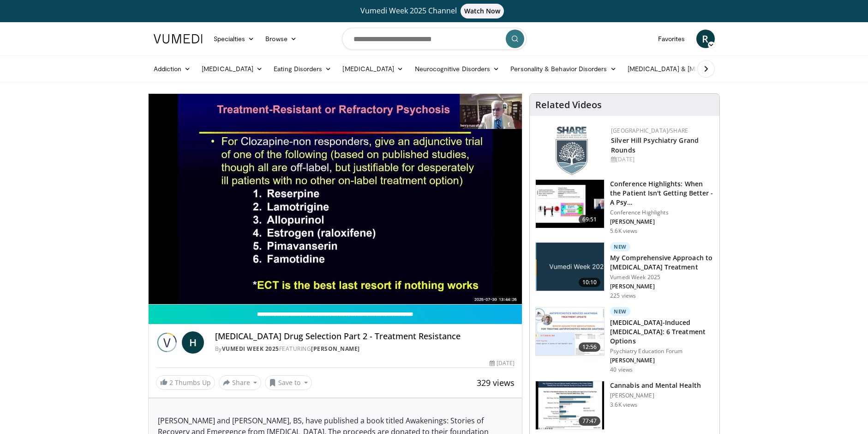 This screenshot has width=868, height=434. What do you see at coordinates (623, 295) in the screenshot?
I see `p: 225 views` at bounding box center [623, 295].